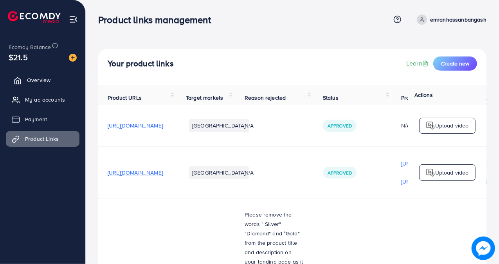 The image size is (499, 264). What do you see at coordinates (42, 139) in the screenshot?
I see `span: Product Links` at bounding box center [42, 139].